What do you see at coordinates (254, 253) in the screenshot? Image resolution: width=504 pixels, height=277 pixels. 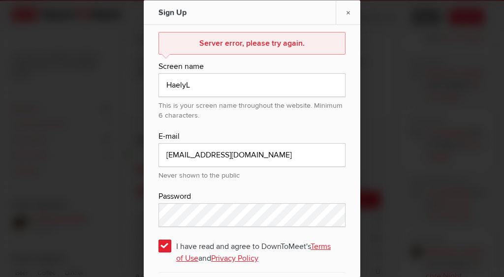 I see `a: Terms of Use` at bounding box center [254, 253].